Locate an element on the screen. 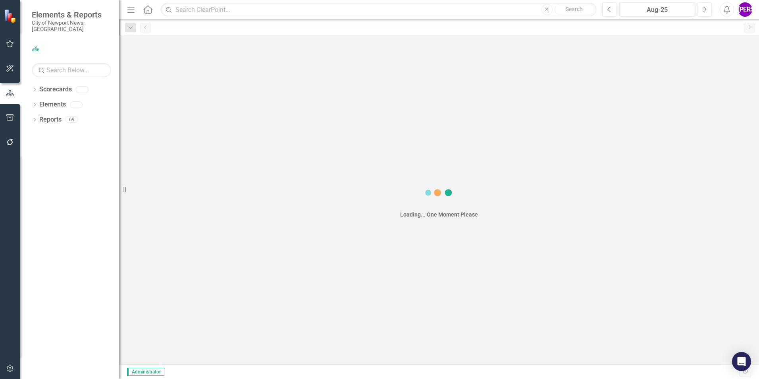 The height and width of the screenshot is (379, 759). a: Scorecards is located at coordinates (56, 89).